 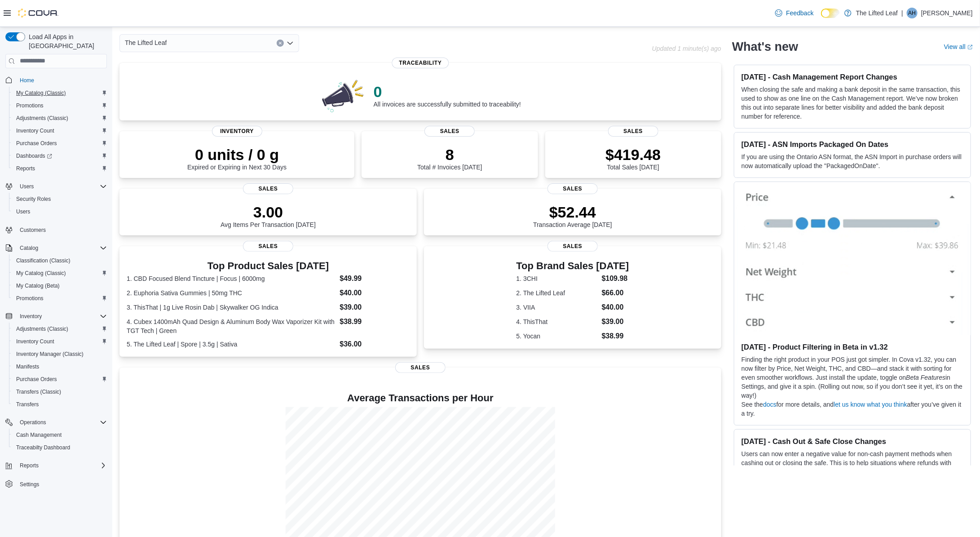 I want to click on span: Adjustments (Classic), so click(x=59, y=118).